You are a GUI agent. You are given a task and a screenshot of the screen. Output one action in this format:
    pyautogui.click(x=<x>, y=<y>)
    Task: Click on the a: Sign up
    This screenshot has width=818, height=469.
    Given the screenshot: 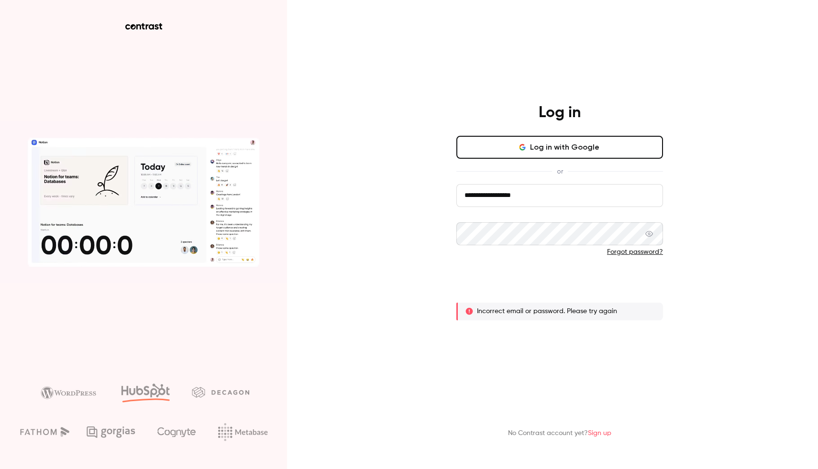 What is the action you would take?
    pyautogui.click(x=599, y=433)
    